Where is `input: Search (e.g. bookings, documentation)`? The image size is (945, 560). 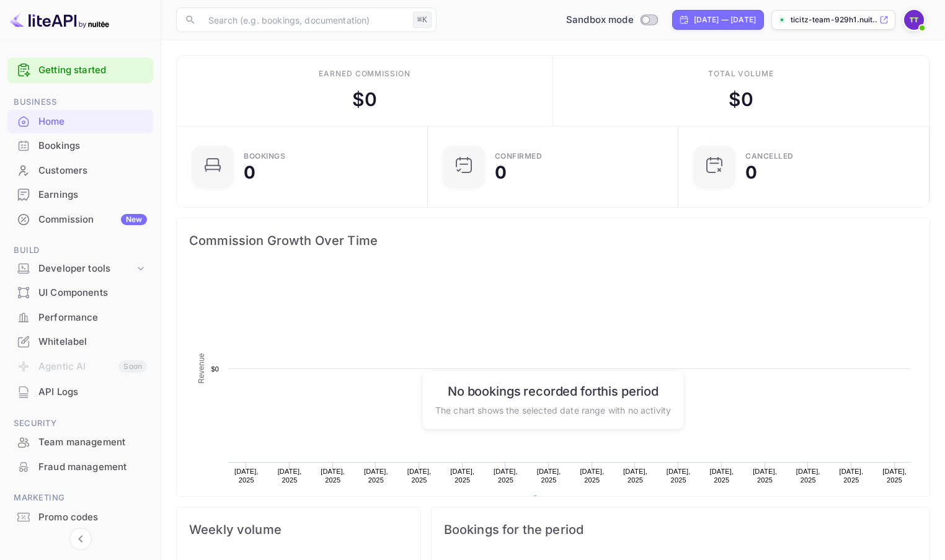 input: Search (e.g. bookings, documentation) is located at coordinates (305, 20).